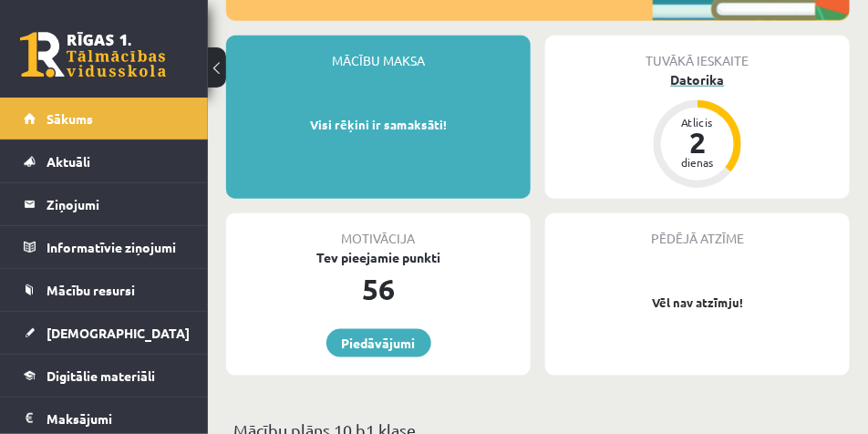 Image resolution: width=868 pixels, height=434 pixels. I want to click on div: Motivācija, so click(378, 231).